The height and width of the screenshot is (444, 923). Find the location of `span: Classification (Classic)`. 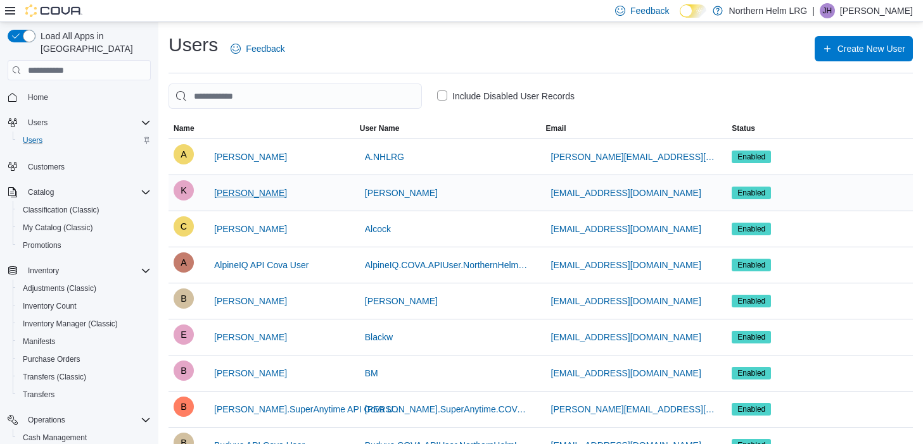

span: Classification (Classic) is located at coordinates (61, 210).